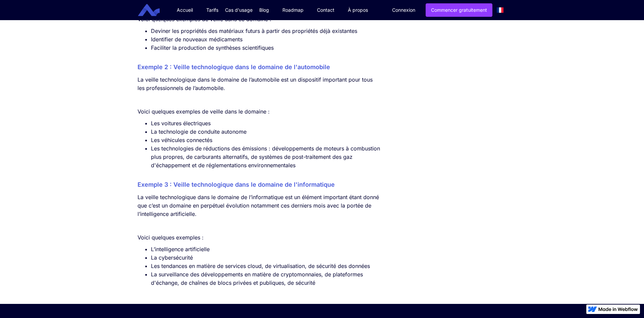 The image size is (644, 318). Describe the element at coordinates (403, 10) in the screenshot. I see `a: Connexion` at that location.